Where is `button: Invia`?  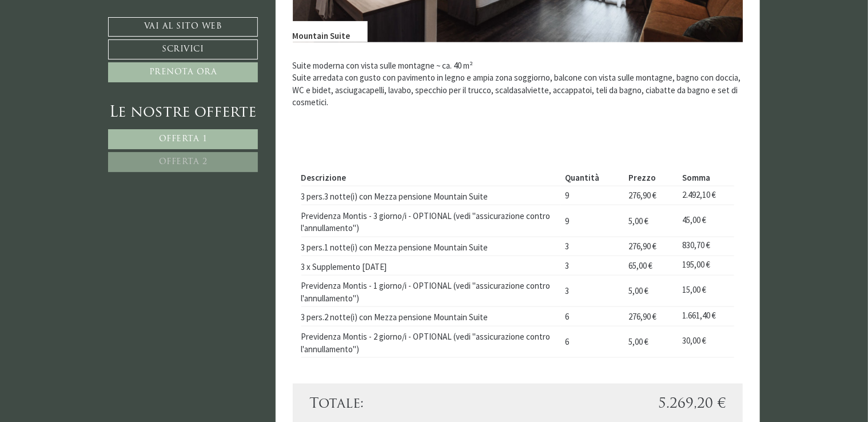 button: Invia is located at coordinates (420, 311).